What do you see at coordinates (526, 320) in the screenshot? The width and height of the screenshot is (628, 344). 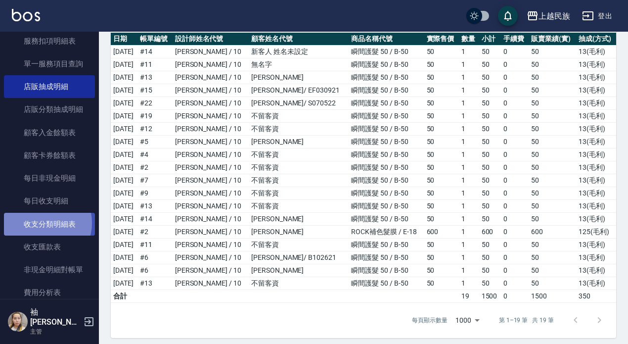 I see `p: 第 1–19 筆 共 19 筆` at bounding box center [526, 320].